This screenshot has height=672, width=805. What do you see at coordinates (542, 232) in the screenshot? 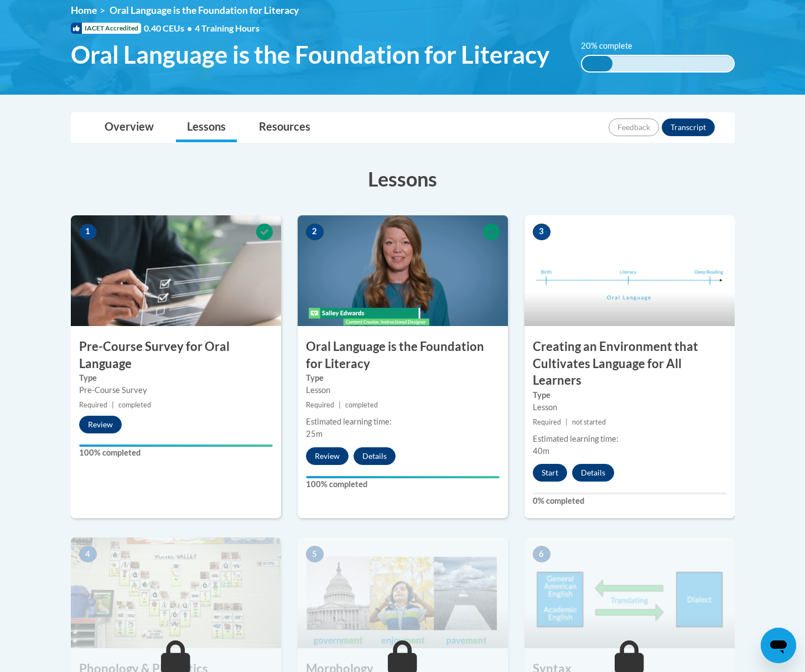
I see `span: 3` at bounding box center [542, 232].